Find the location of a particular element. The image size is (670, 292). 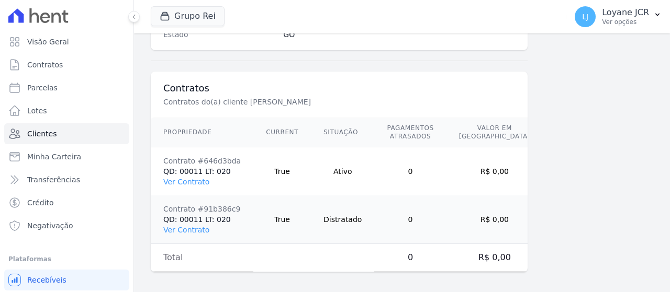

div: Contrato #91b386c9 is located at coordinates (202, 209).